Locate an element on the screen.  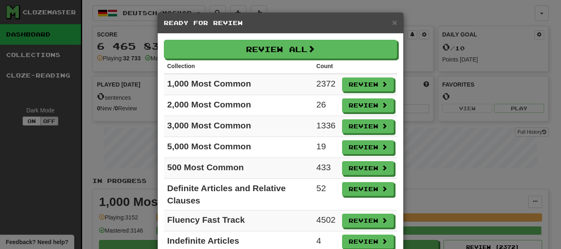
td: 1336 is located at coordinates (326, 127).